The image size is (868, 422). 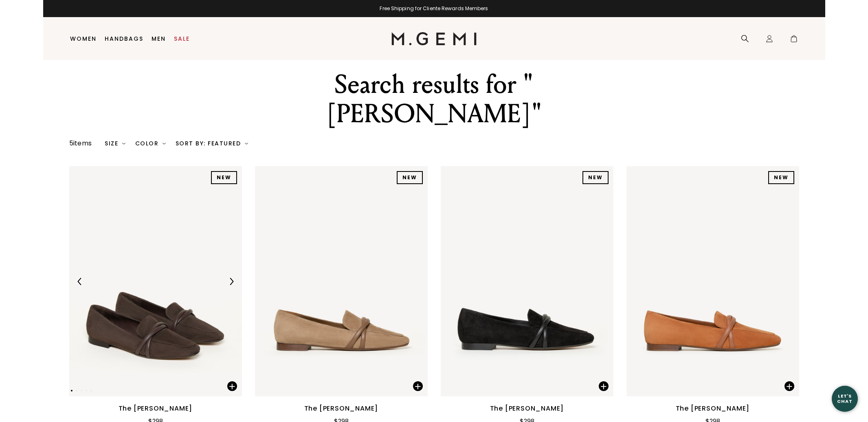 I want to click on img: Next Arrow, so click(x=231, y=282).